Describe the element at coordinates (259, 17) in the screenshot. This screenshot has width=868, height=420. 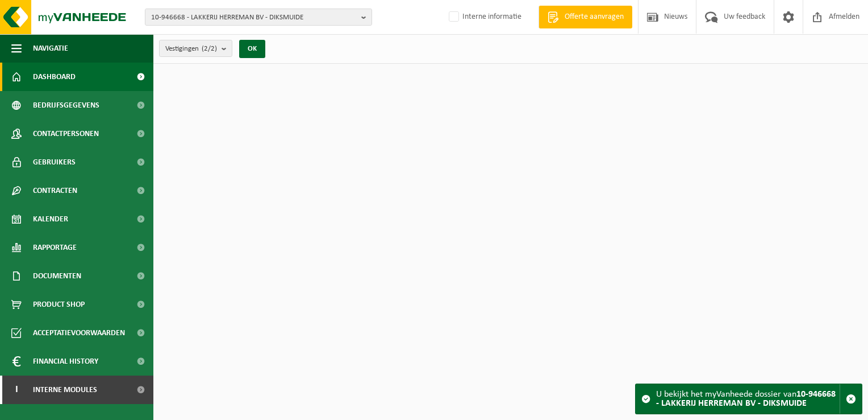
I see `button: 10-946668 - LAKKERIJ HERREMAN BV - DIKSMUIDE` at that location.